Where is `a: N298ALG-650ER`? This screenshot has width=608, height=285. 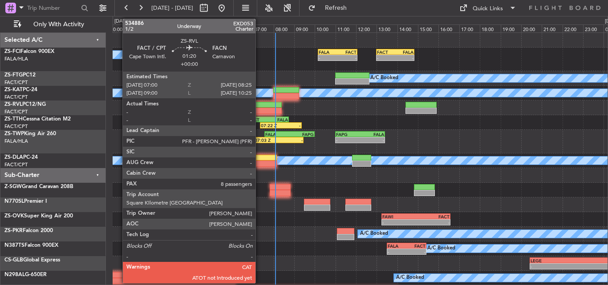 a: N298ALG-650ER is located at coordinates (25, 275).